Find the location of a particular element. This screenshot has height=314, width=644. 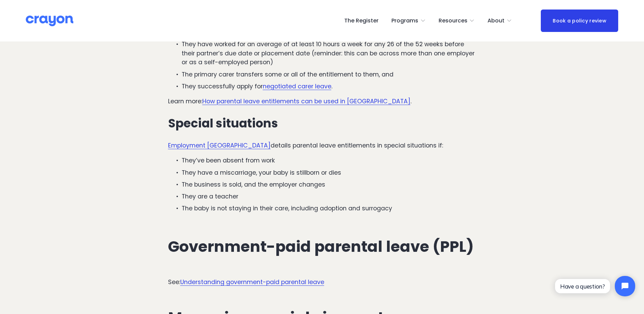

button: Open chat widget is located at coordinates (75, 16).